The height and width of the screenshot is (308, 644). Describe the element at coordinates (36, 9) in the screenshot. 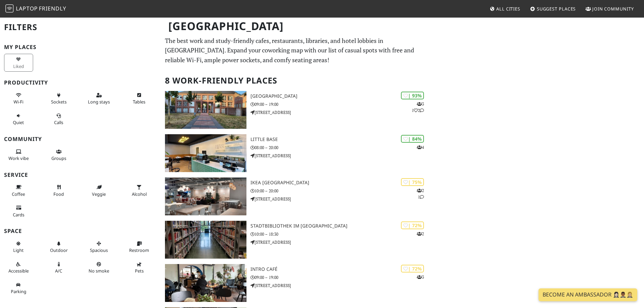

I see `a: LaptopFriendly LaptopFriendly` at that location.